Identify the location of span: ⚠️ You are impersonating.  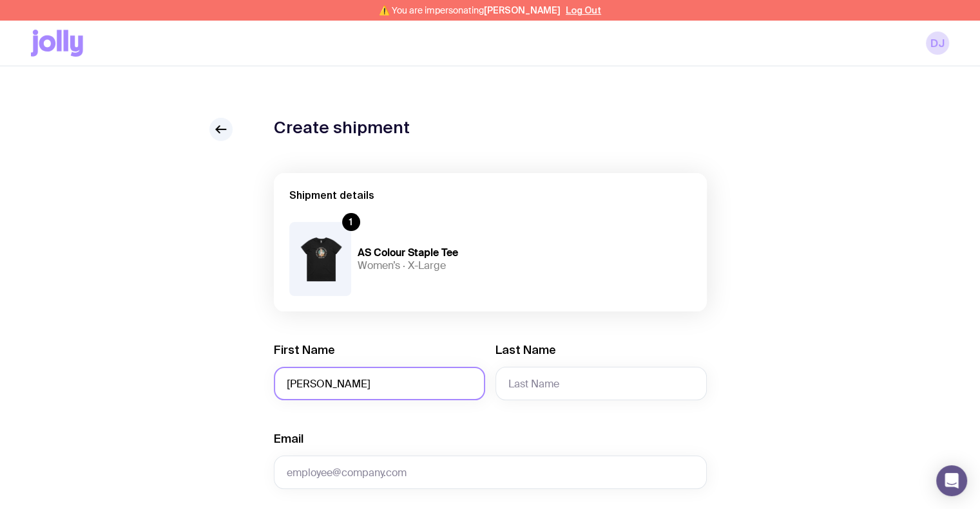
(470, 10).